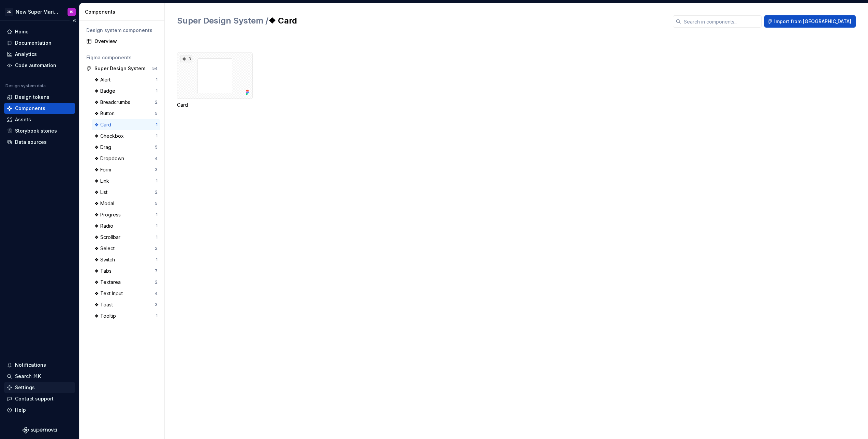  I want to click on div: Data sources, so click(31, 142).